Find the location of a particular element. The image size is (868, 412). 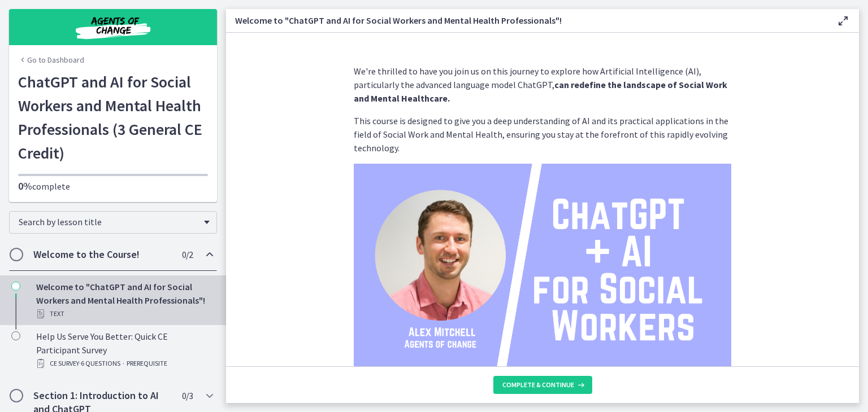

span: PREREQUISITE is located at coordinates (147, 364).